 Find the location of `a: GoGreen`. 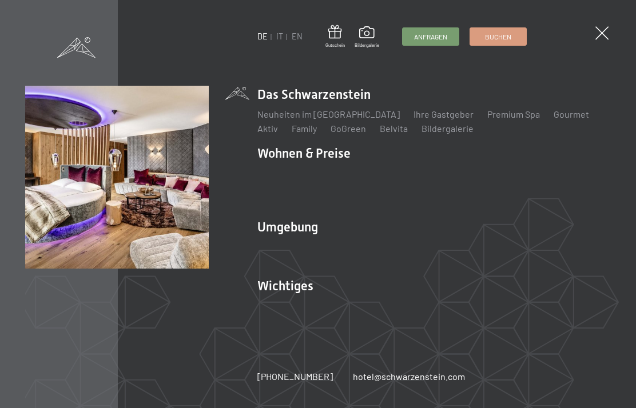

a: GoGreen is located at coordinates (348, 128).